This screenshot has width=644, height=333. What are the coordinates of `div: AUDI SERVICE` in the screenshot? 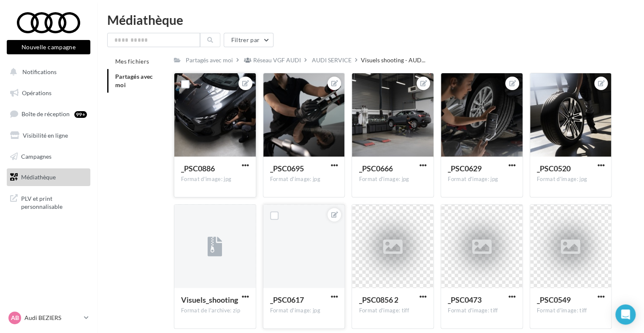 It's located at (331, 60).